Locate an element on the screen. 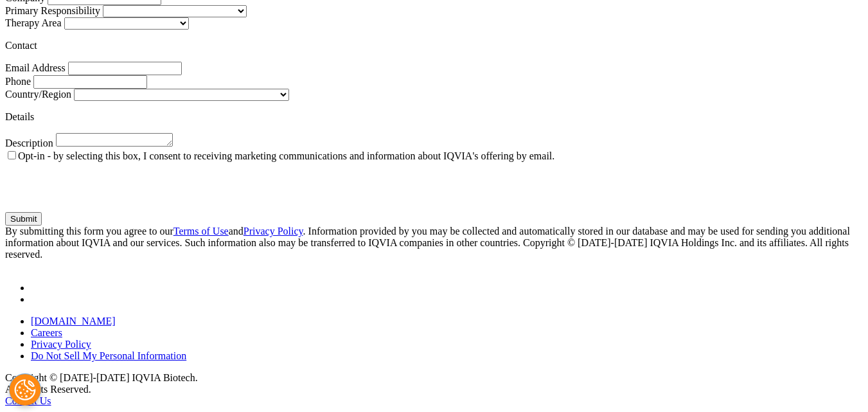 The height and width of the screenshot is (412, 868). label: Email Address is located at coordinates (35, 68).